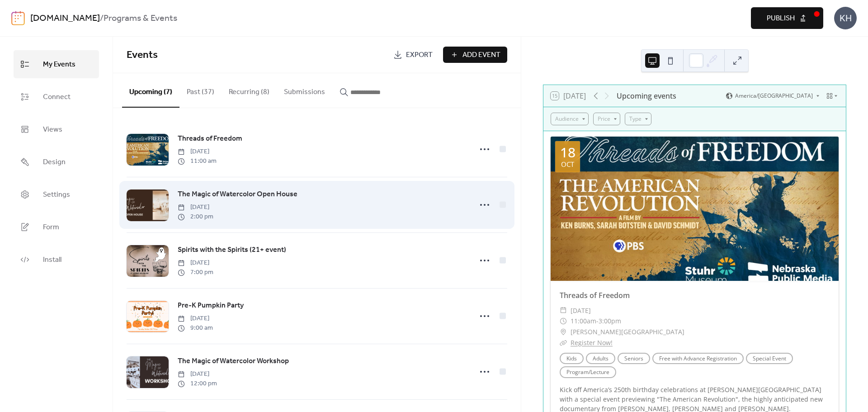  I want to click on div: Upcoming events, so click(647, 96).